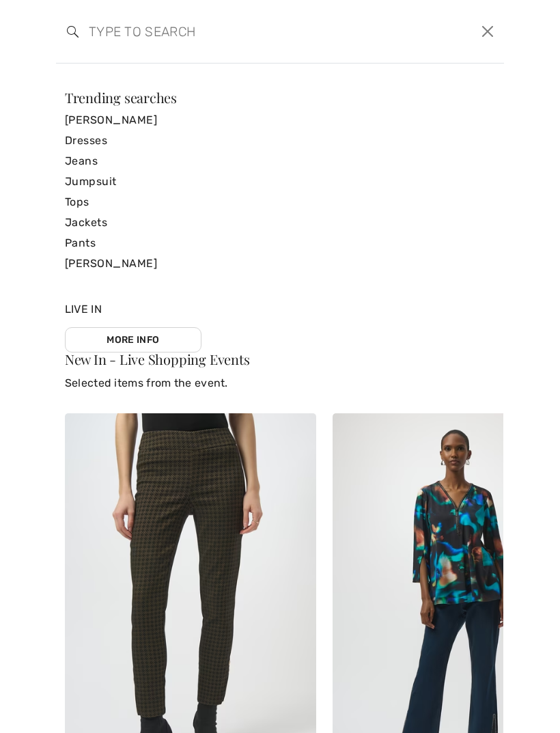  Describe the element at coordinates (280, 161) in the screenshot. I see `a: Jeans` at that location.